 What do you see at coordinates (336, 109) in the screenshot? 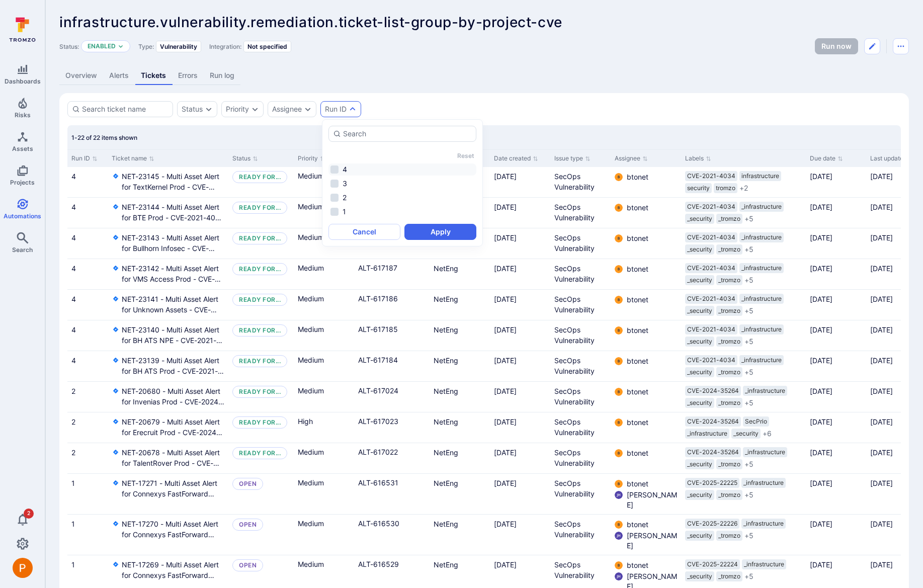
I see `button: Run ID` at bounding box center [336, 109].